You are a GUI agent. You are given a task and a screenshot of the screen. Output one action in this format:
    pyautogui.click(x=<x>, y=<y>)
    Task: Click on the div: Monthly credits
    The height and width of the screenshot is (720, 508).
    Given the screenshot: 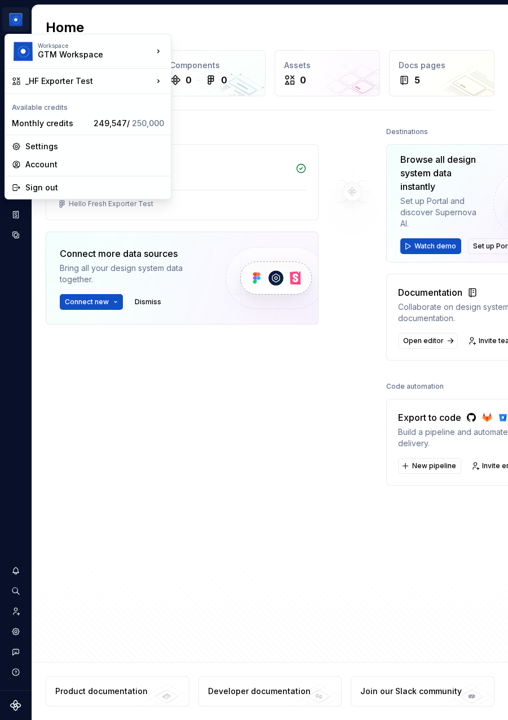 What is the action you would take?
    pyautogui.click(x=50, y=123)
    